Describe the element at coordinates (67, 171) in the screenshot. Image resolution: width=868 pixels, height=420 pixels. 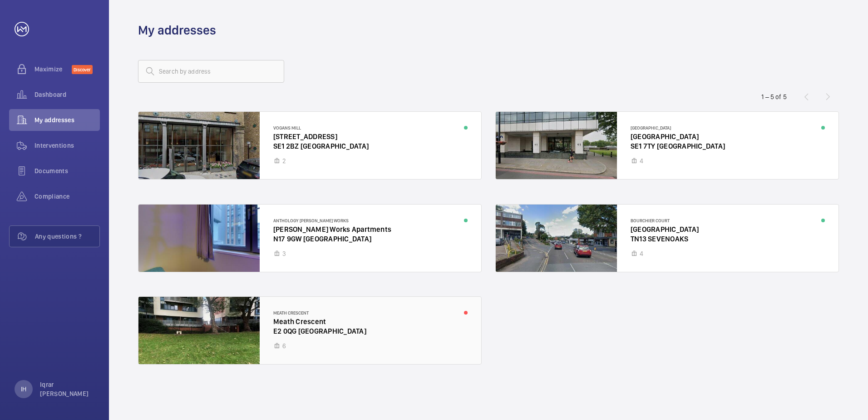
I see `span: Documents` at that location.